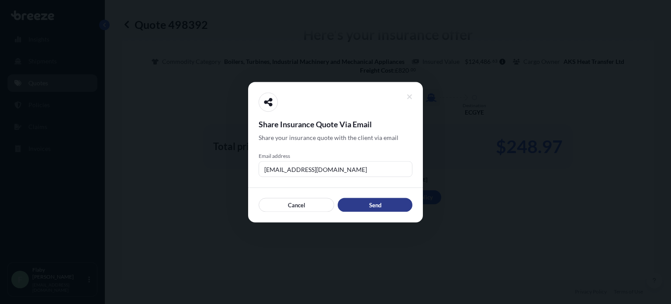  I want to click on button: Cancel, so click(296, 204).